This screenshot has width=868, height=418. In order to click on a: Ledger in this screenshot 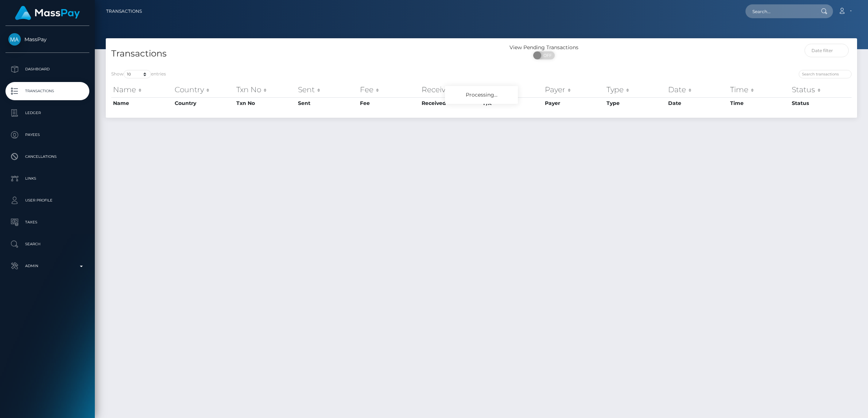, I will do `click(47, 113)`.